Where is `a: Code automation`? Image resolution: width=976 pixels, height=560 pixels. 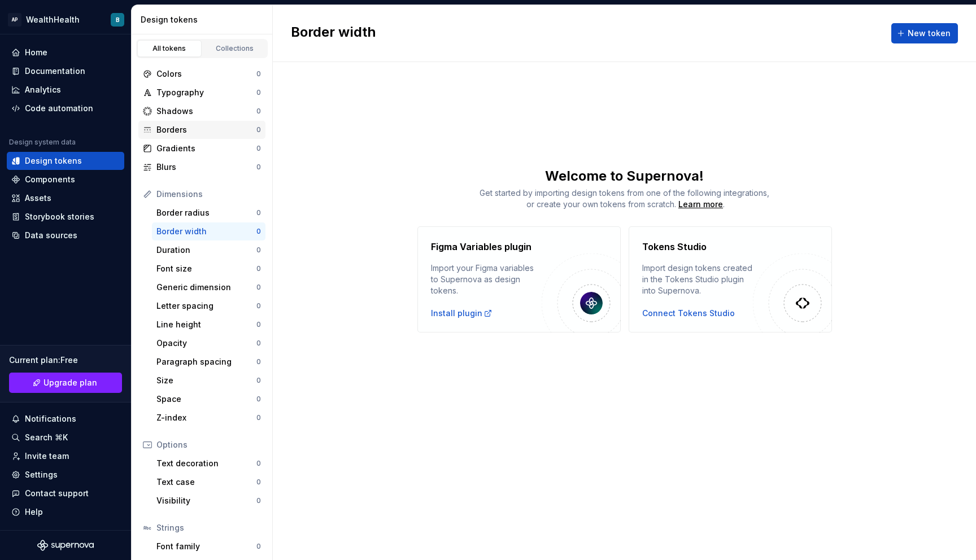
a: Code automation is located at coordinates (66, 109).